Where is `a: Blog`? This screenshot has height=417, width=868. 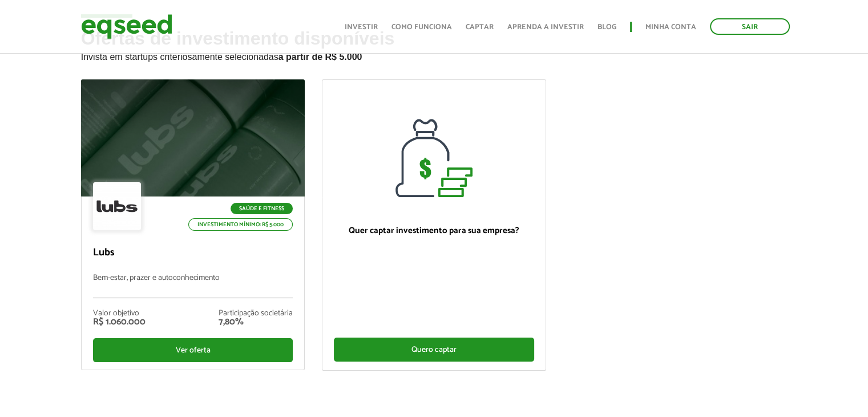
a: Blog is located at coordinates (607, 27).